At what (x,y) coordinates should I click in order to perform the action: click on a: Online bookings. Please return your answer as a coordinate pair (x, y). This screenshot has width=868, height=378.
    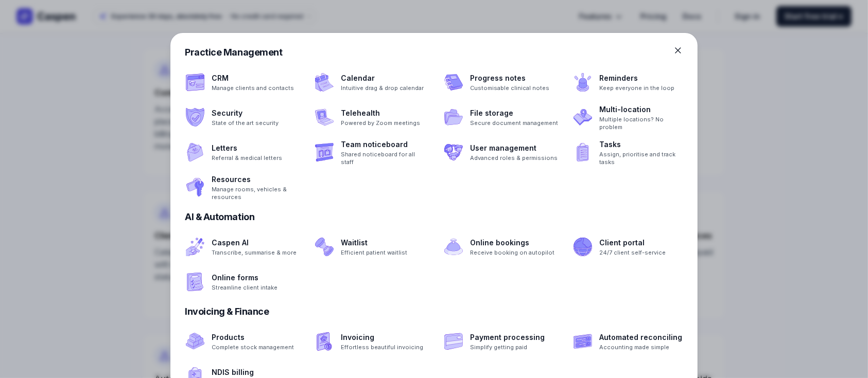
    Looking at the image, I should click on (512, 242).